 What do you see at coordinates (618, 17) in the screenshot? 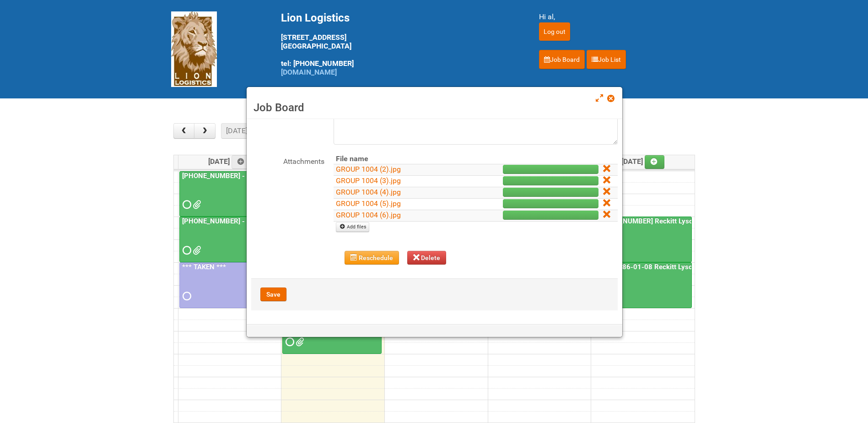
I see `div: Hi al,` at bounding box center [618, 17].